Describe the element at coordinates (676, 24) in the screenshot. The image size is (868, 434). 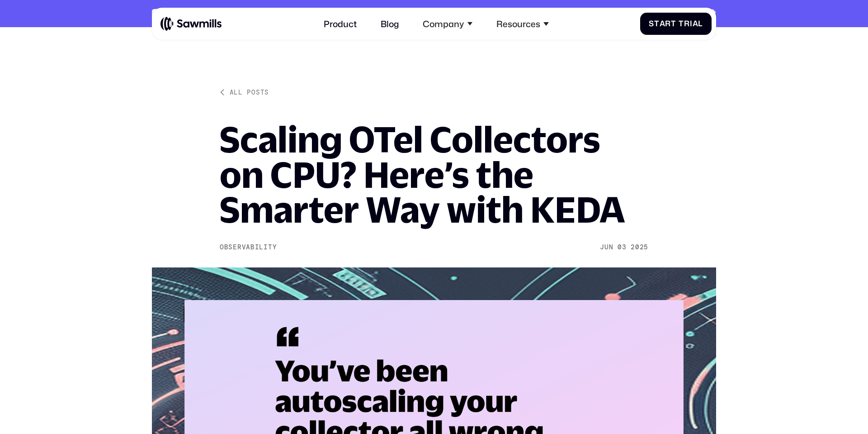
I see `a: StartTrial` at that location.